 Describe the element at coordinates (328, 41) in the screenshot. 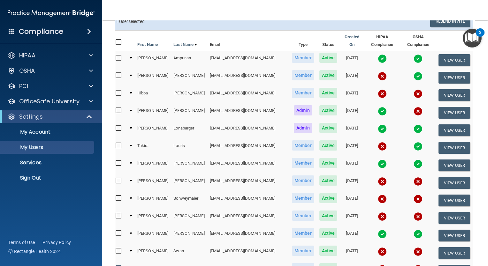

I see `th: Status` at that location.